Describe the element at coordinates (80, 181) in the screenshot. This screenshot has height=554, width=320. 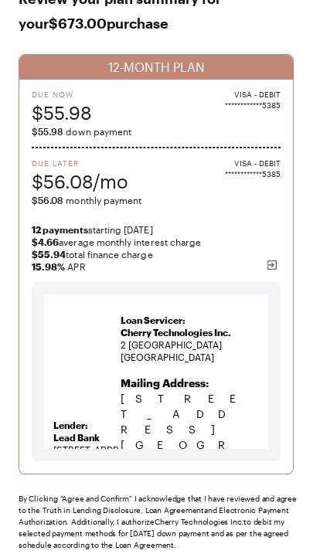
I see `span: $56.08/mo` at that location.